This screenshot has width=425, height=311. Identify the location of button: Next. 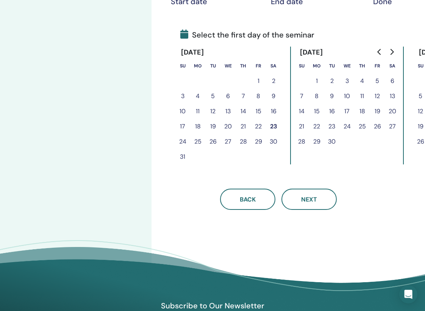
(309, 199).